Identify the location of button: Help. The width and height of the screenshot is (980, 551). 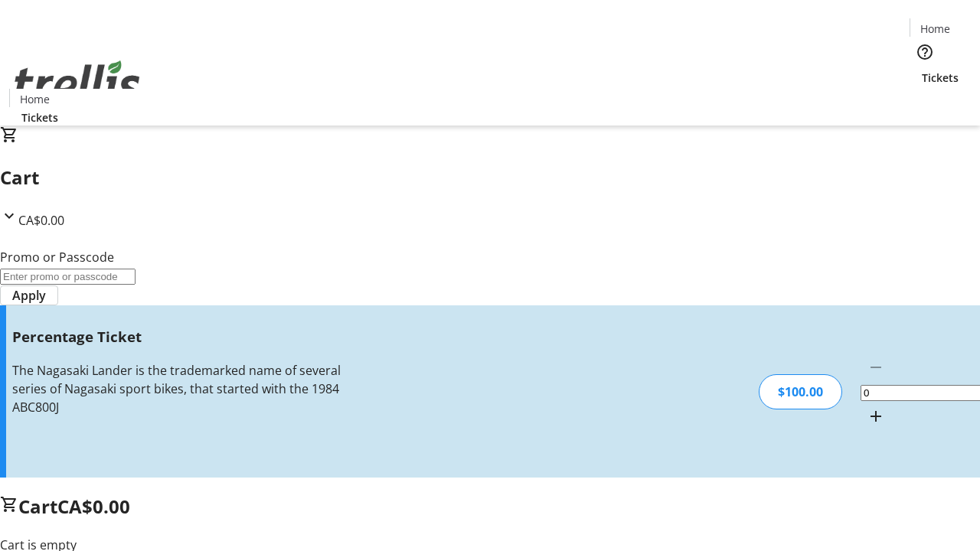
(925, 52).